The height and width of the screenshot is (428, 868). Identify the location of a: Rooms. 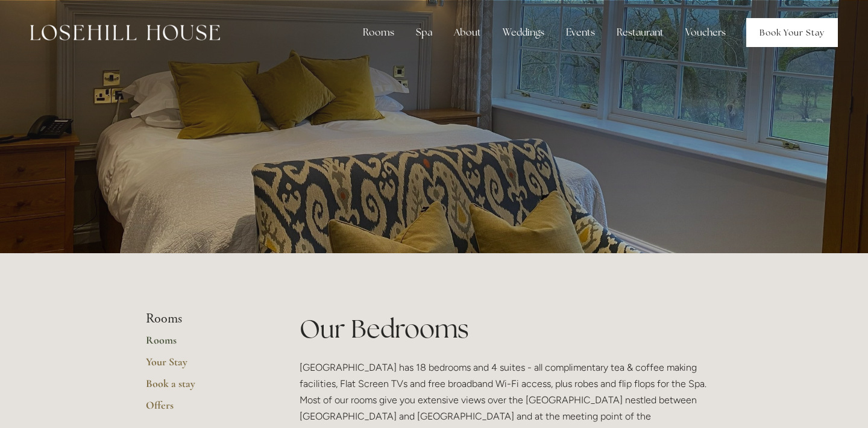
(203, 344).